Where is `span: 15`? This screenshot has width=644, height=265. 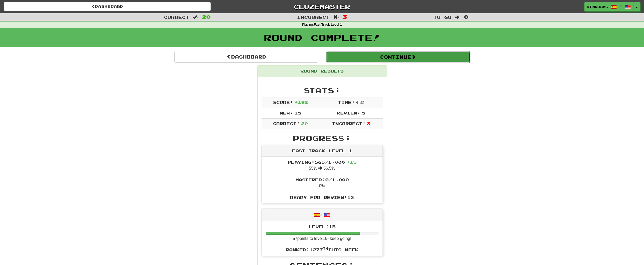 span: 15 is located at coordinates (298, 113).